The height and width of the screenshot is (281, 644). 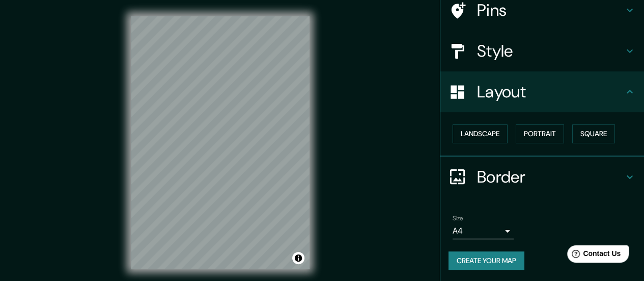 I want to click on label: Size, so click(x=458, y=217).